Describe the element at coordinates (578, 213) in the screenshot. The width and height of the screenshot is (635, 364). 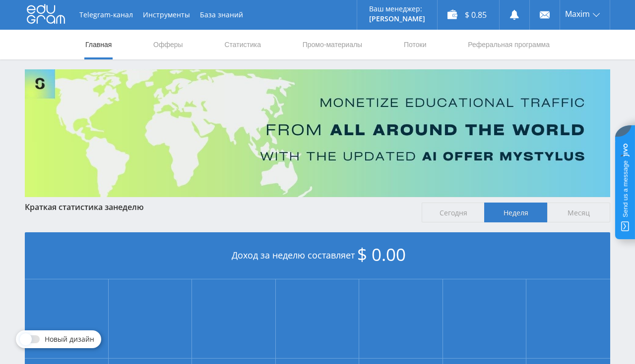
I see `span: Месяц` at that location.